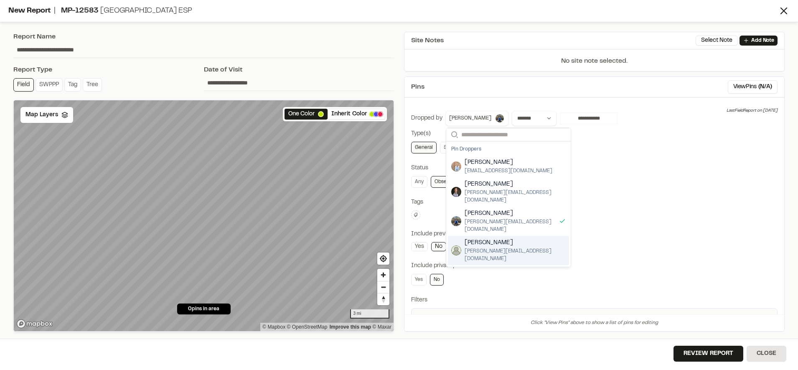  Describe the element at coordinates (383, 287) in the screenshot. I see `span: Zoom out` at that location.